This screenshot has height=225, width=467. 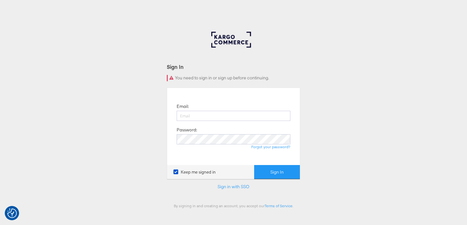 What do you see at coordinates (187, 130) in the screenshot?
I see `label: Password:` at bounding box center [187, 130].